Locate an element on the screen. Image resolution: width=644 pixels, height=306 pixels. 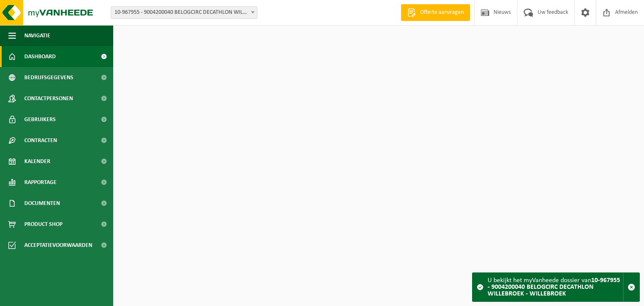
span: Documenten is located at coordinates (42, 203).